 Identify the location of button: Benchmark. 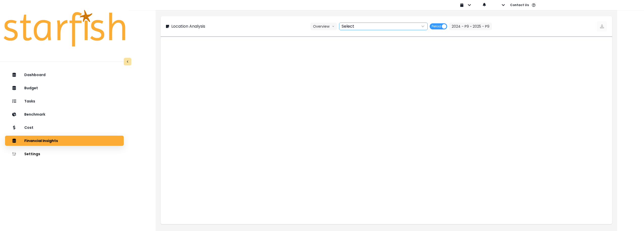
(64, 114).